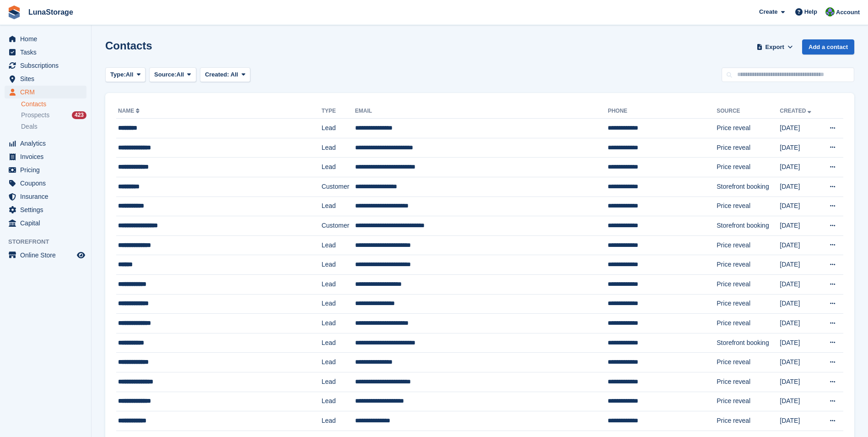 This screenshot has height=437, width=868. What do you see at coordinates (48, 92) in the screenshot?
I see `span: CRM` at bounding box center [48, 92].